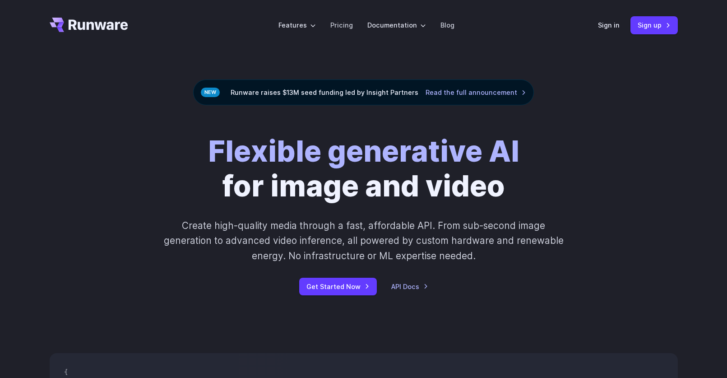 This screenshot has width=727, height=378. What do you see at coordinates (297, 25) in the screenshot?
I see `label: Features` at bounding box center [297, 25].